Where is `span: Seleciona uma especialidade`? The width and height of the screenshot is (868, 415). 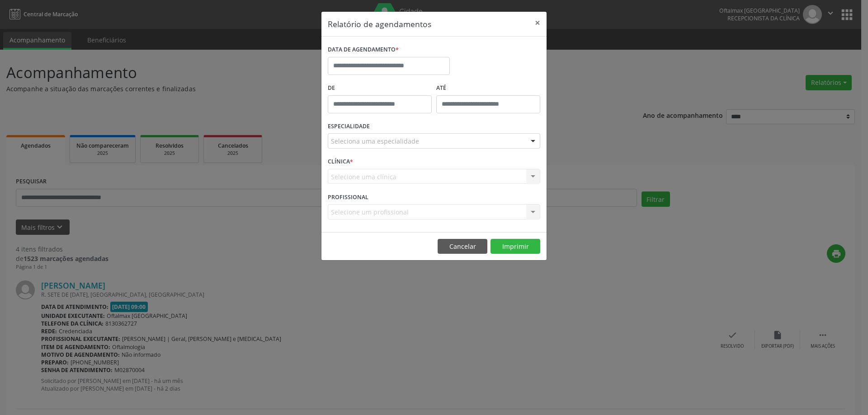 span: Seleciona uma especialidade is located at coordinates (375, 141).